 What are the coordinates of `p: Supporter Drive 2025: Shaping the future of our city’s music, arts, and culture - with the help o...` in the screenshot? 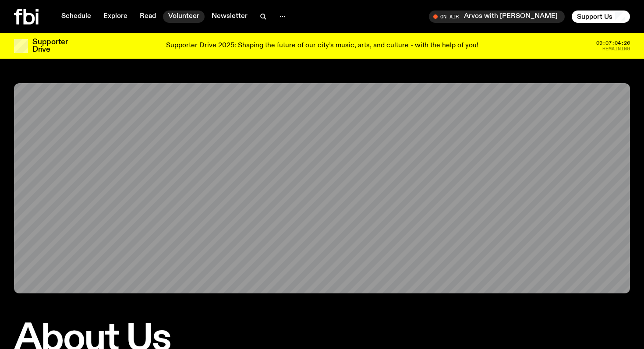 It's located at (322, 46).